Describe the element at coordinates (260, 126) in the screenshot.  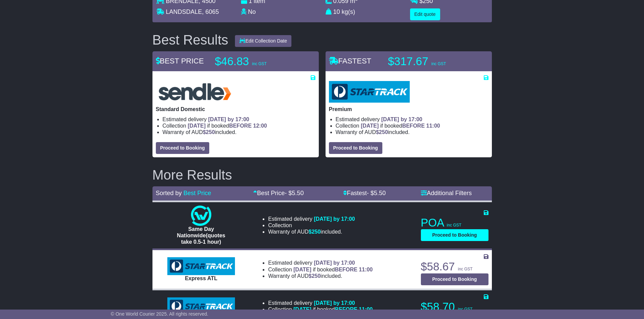
I see `span: 12:00` at that location.